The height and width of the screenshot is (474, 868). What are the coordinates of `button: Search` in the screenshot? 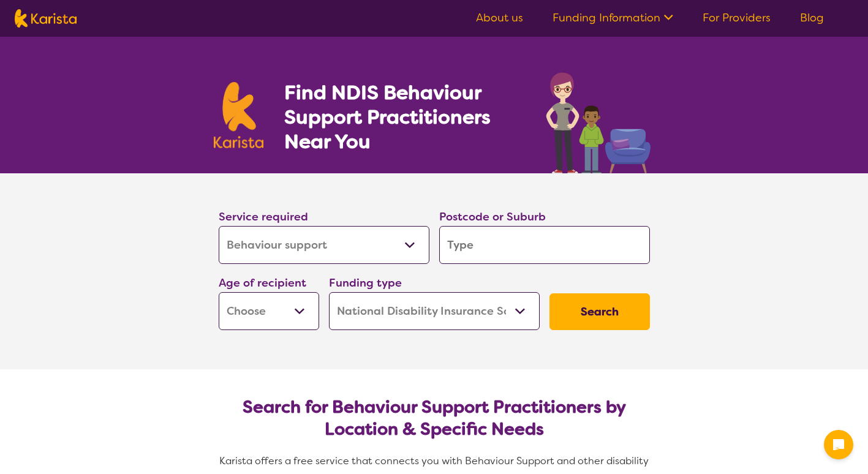 It's located at (599, 312).